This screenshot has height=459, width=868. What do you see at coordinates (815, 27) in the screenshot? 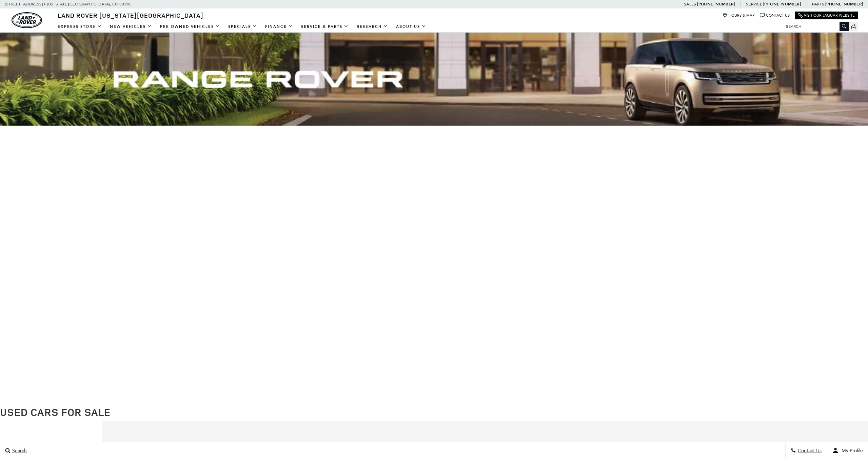
I see `input: Search` at bounding box center [815, 27].